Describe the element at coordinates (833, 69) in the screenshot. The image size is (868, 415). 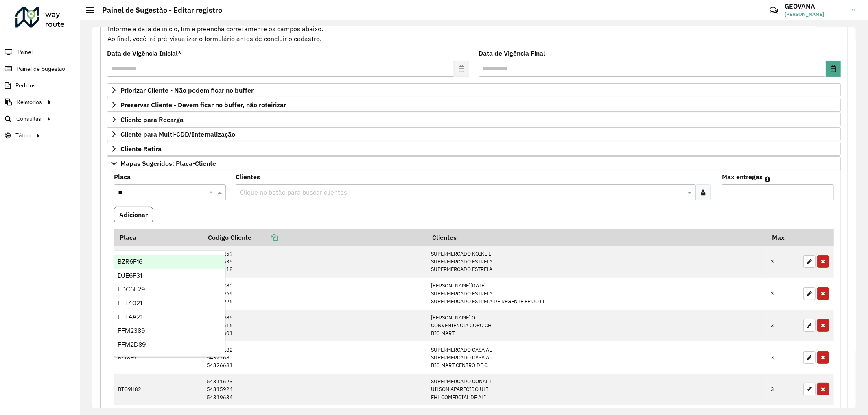
I see `button: Choose Date` at that location.